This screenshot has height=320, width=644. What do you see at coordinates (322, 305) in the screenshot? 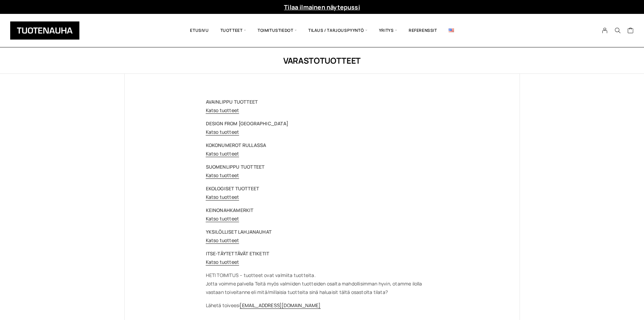
I see `p: Lähetä toiveesi` at bounding box center [322, 305].